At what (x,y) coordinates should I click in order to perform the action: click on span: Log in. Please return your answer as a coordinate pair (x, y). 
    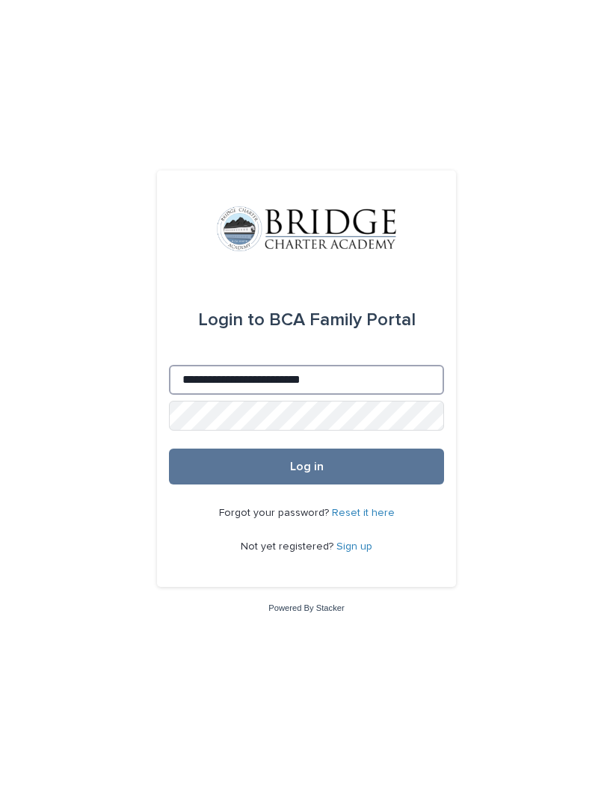
    Looking at the image, I should click on (307, 467).